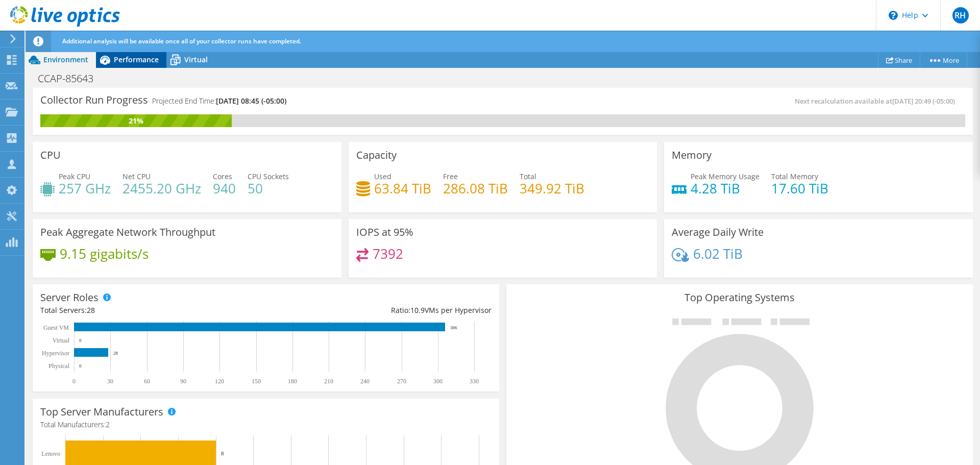 The image size is (980, 465). I want to click on text: 28, so click(116, 353).